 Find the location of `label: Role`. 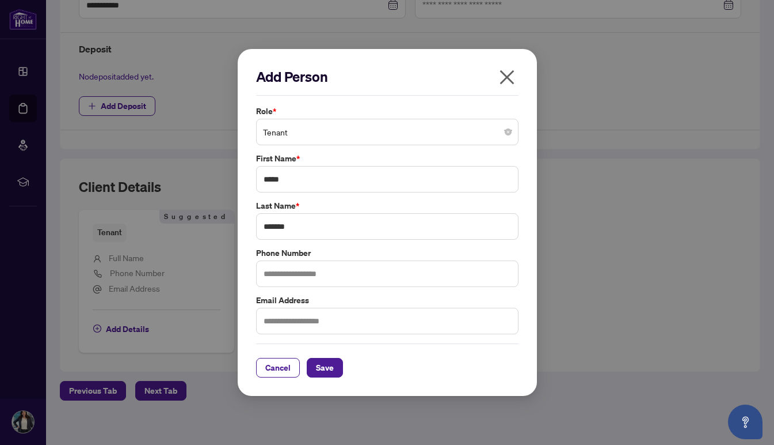

label: Role is located at coordinates (388, 111).